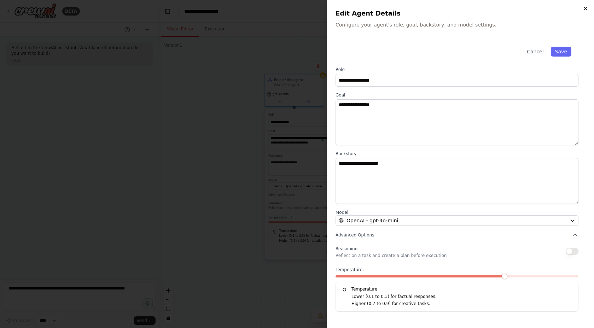 This screenshot has width=594, height=328. I want to click on button: OpenAI - gpt-4o-mini, so click(457, 221).